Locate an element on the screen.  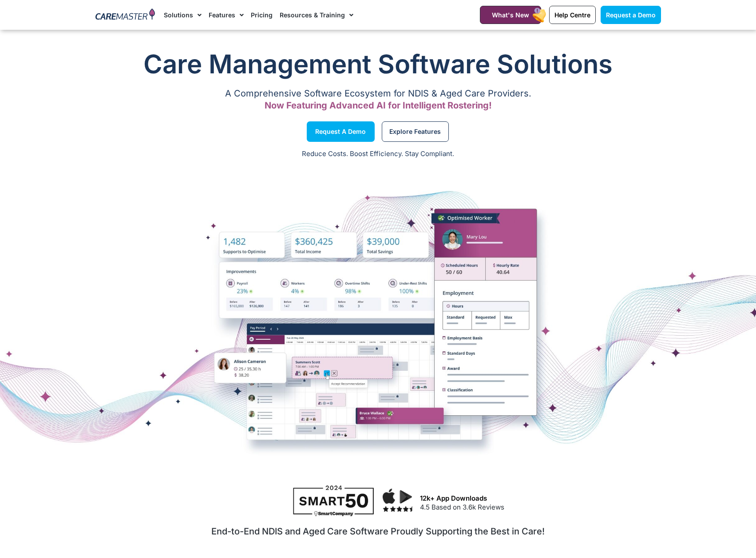
p: A Comprehensive Software Ecosystem for NDIS & Aged Care Providers. is located at coordinates (378, 93).